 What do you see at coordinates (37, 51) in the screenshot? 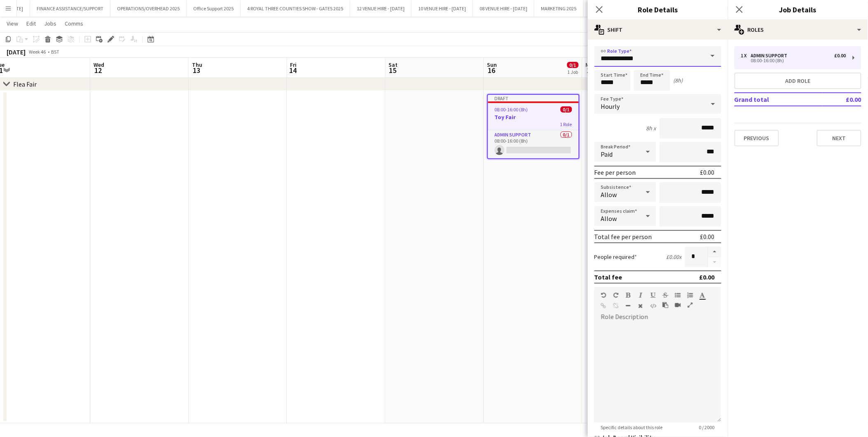
I see `span: Week 46` at bounding box center [37, 51].